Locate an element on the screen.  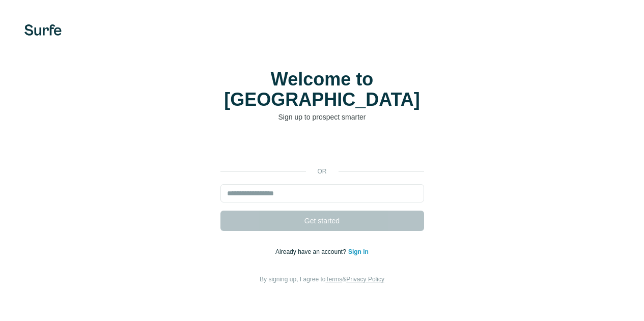
span: Already have an account? is located at coordinates (312, 252).